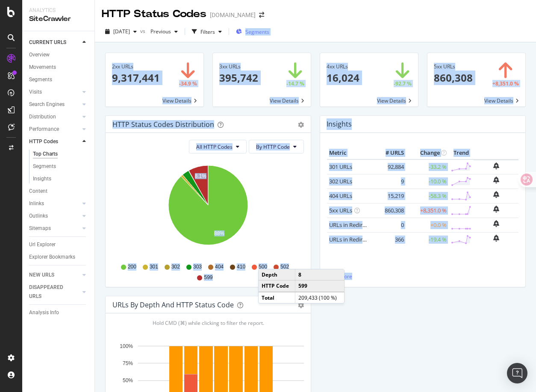 This screenshot has width=536, height=392. I want to click on a: 302 URLs, so click(341, 181).